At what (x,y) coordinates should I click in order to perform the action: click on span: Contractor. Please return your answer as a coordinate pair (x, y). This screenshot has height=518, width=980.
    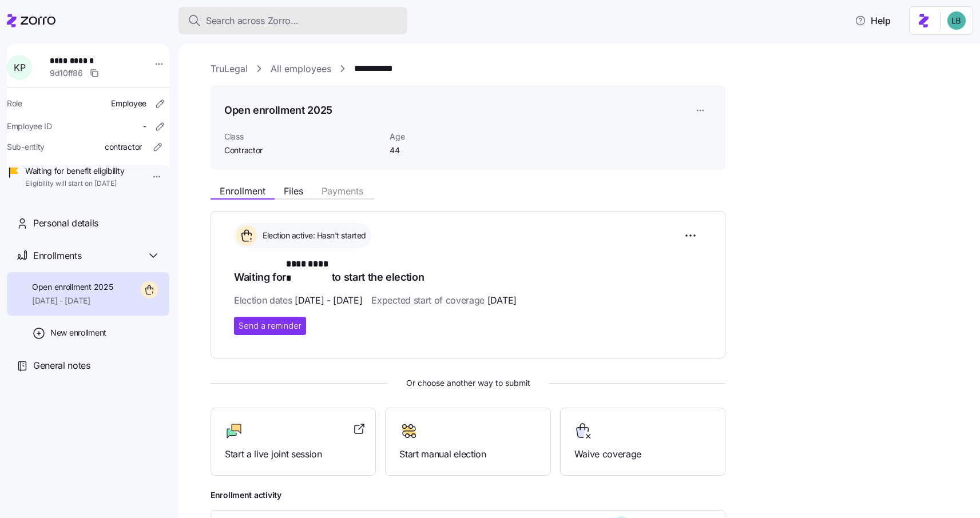
    Looking at the image, I should click on (302, 151).